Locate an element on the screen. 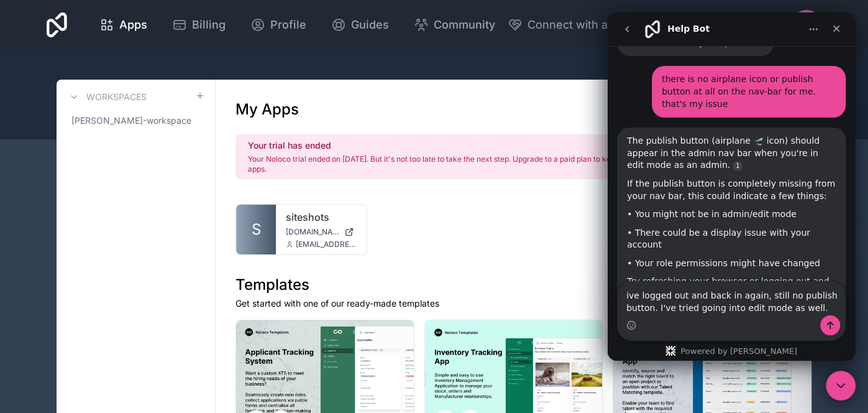 The height and width of the screenshot is (413, 868). div: • You might not be in admin/edit mode is located at coordinates (124, 202).